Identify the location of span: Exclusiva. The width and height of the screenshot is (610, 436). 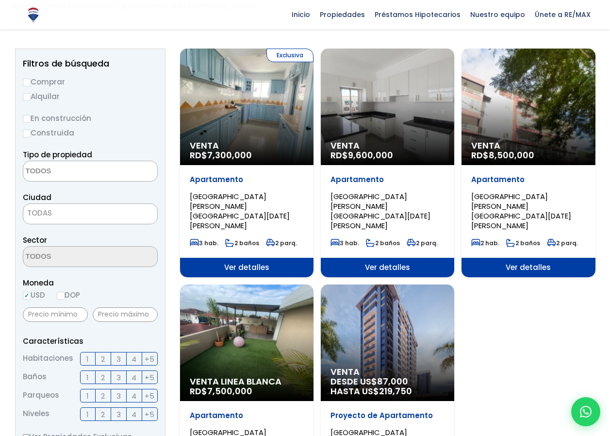
(290, 55).